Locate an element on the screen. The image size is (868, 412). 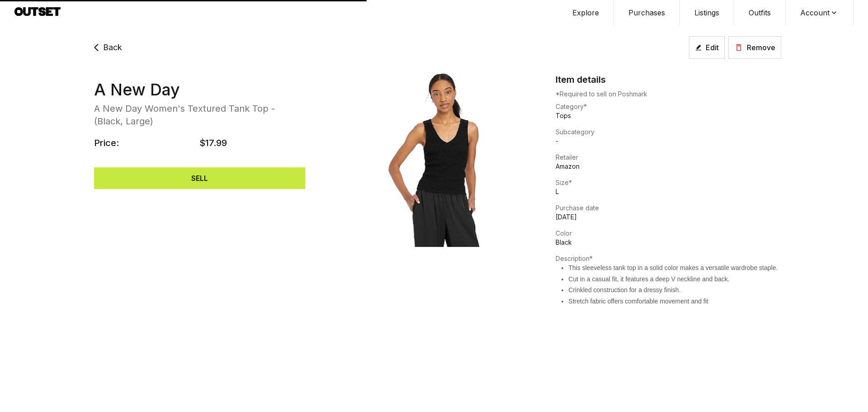
span: $17.99 is located at coordinates (252, 143).